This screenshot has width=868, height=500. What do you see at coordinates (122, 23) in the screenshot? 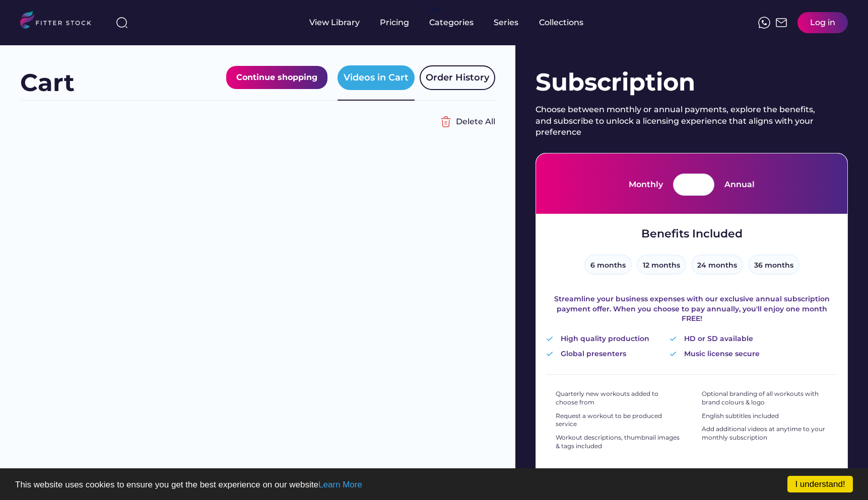
I see `img: search-normal%203.svg` at bounding box center [122, 23].